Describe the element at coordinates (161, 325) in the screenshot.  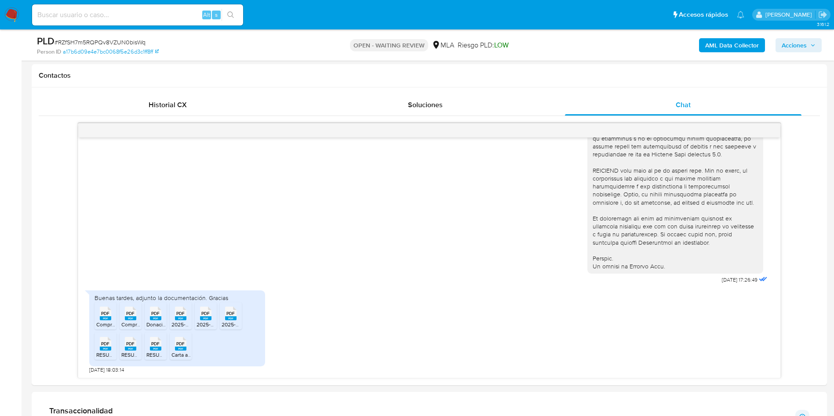
I see `span: Comprobantes Emitidos 2025.pdf` at that location.